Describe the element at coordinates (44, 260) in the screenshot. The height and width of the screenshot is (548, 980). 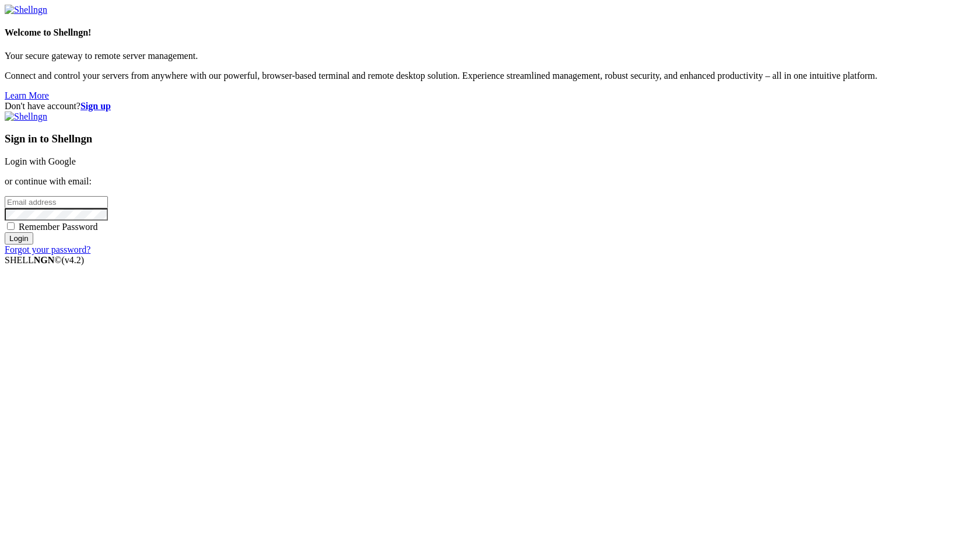
I see `b: NGN` at that location.